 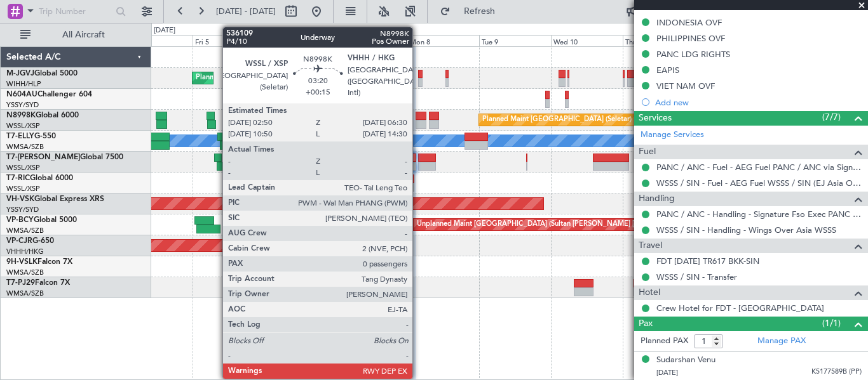 I want to click on div: PHILIPPINES OVF, so click(x=691, y=38).